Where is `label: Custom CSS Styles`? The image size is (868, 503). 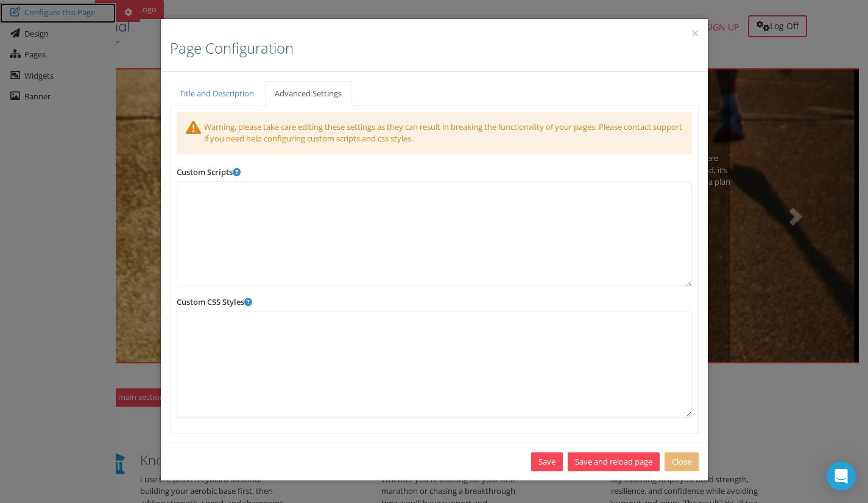 label: Custom CSS Styles is located at coordinates (215, 303).